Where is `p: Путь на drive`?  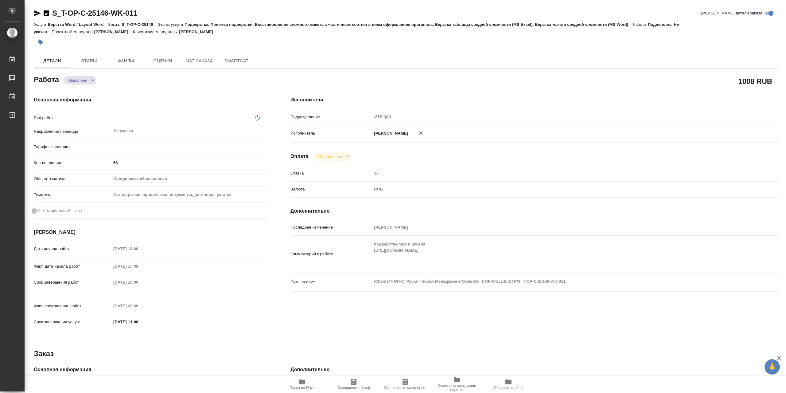 p: Путь на drive is located at coordinates (331, 282).